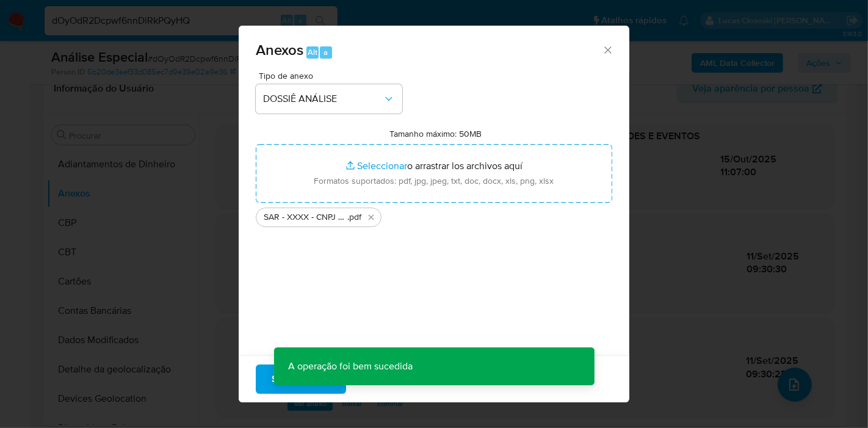  Describe the element at coordinates (280, 49) in the screenshot. I see `span: Anexos` at that location.